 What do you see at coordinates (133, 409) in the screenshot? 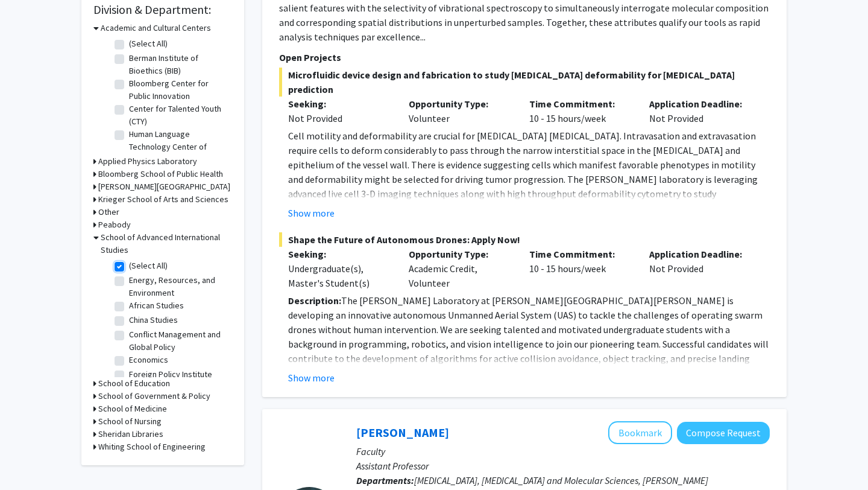
I see `h3: School of Medicine` at bounding box center [133, 409].